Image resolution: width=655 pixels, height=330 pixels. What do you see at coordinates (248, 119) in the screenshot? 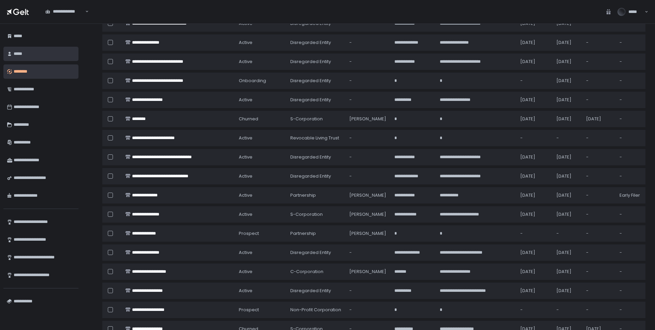
I see `span: churned` at bounding box center [248, 119].